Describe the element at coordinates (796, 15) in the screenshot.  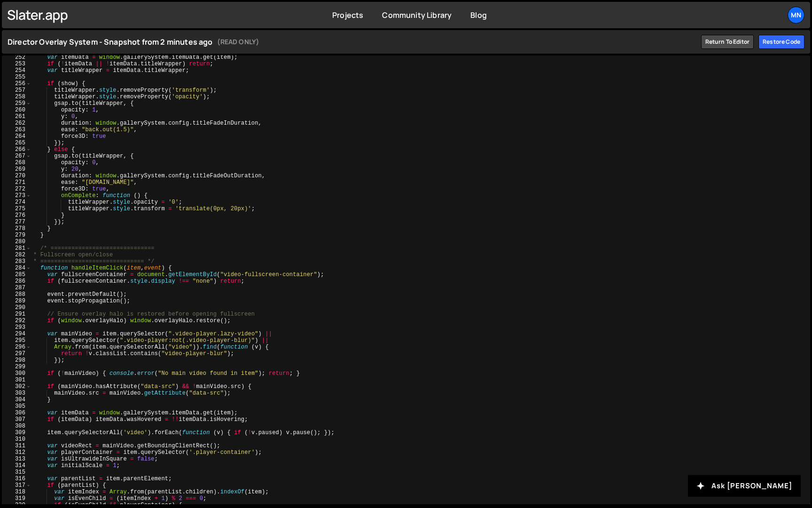
I see `a: MN` at that location.